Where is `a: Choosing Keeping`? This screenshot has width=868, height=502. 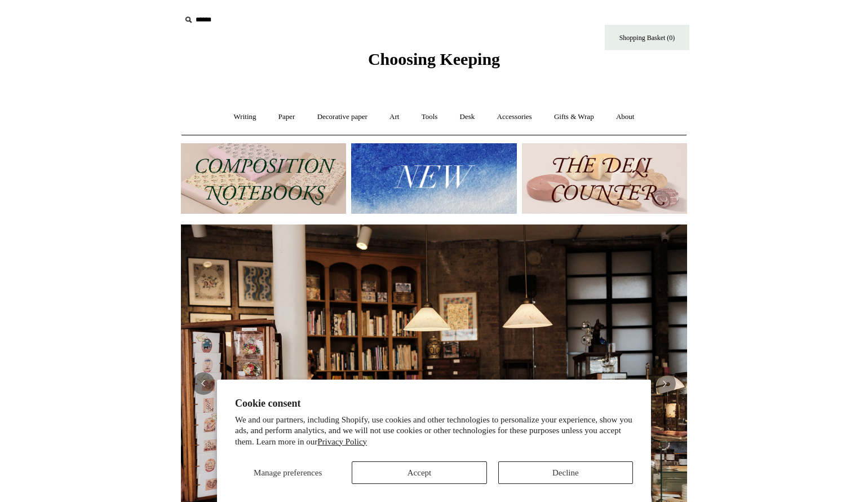
a: Choosing Keeping is located at coordinates (434, 63).